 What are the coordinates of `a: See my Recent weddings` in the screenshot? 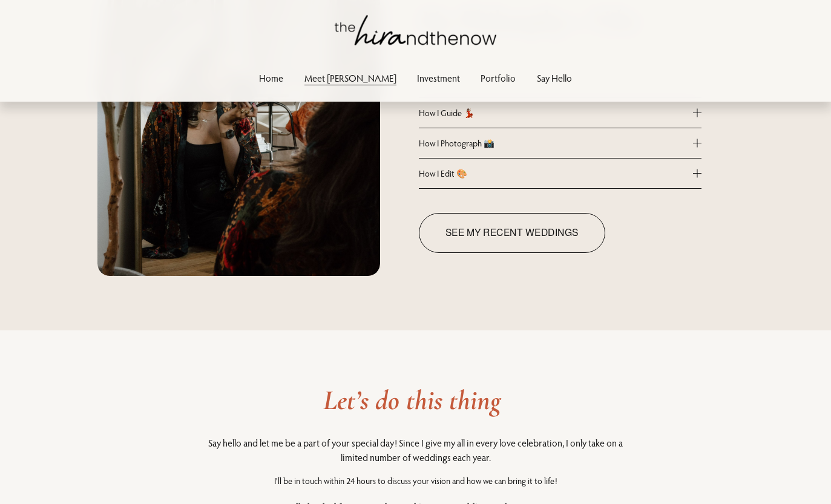 It's located at (512, 232).